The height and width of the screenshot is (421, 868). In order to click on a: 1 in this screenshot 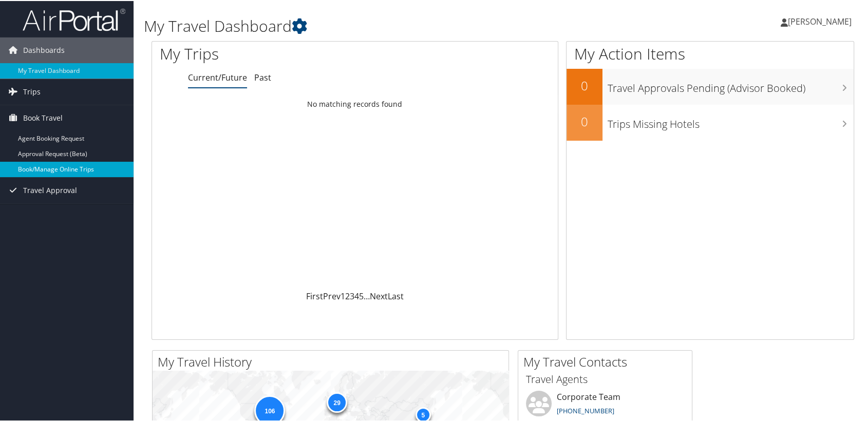, I will do `click(342, 295)`.